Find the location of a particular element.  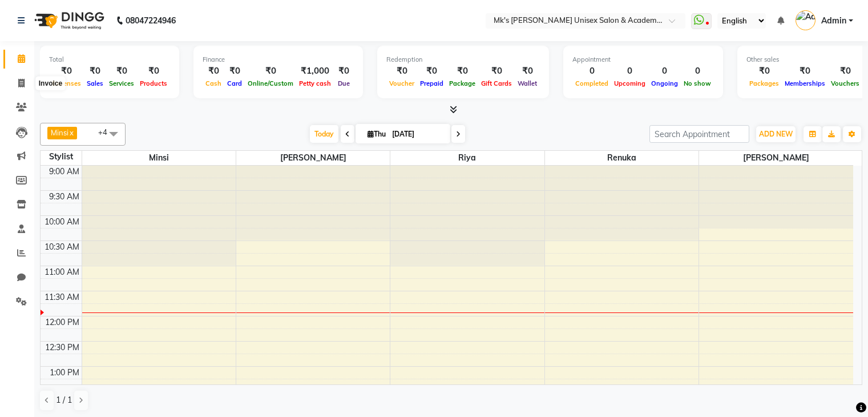

span: Memberships is located at coordinates (805, 83).